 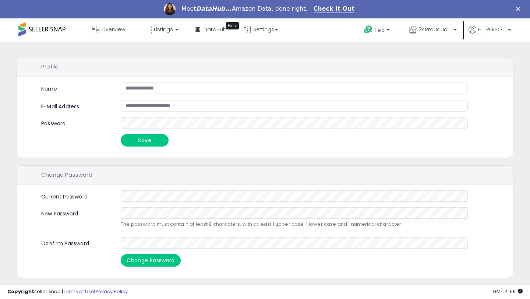 I want to click on span: 2x Prouducts, so click(x=435, y=29).